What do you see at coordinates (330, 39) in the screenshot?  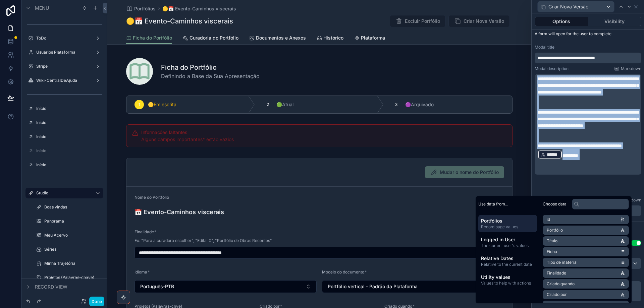 I see `a: Histórico` at bounding box center [330, 39].